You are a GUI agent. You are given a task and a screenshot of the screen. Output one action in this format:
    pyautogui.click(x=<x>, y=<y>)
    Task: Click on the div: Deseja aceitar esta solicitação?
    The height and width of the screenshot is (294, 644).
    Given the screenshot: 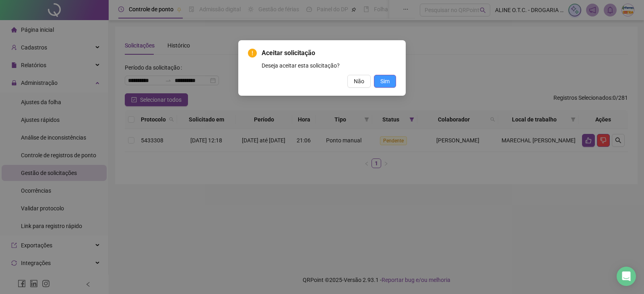 What is the action you would take?
    pyautogui.click(x=329, y=66)
    